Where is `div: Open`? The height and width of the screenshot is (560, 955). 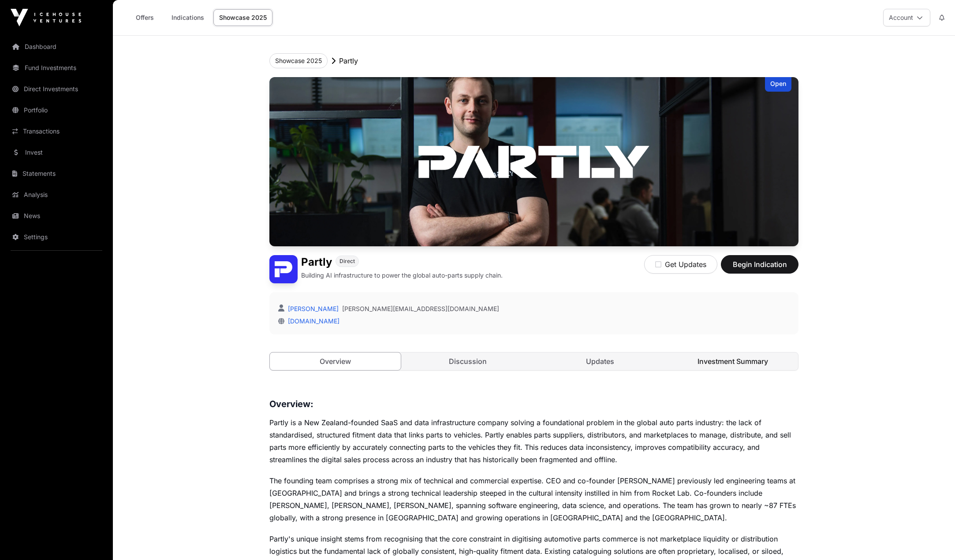
div: Open is located at coordinates (778, 84).